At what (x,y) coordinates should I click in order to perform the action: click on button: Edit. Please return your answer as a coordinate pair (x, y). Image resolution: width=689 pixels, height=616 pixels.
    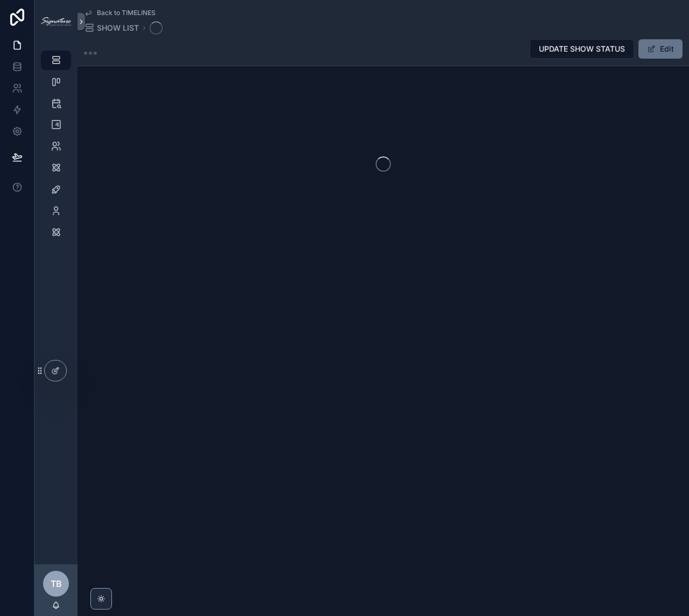
    Looking at the image, I should click on (660, 49).